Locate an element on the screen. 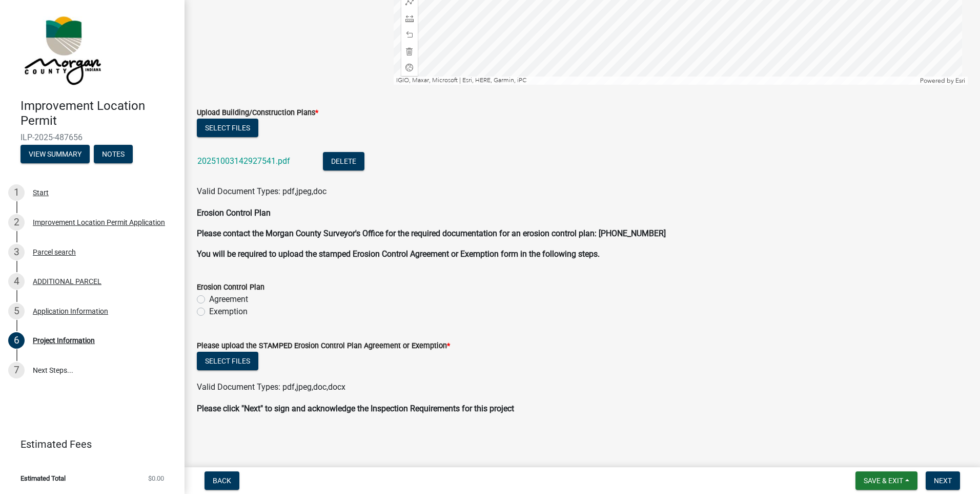  label: Erosion Control Plan is located at coordinates (230, 287).